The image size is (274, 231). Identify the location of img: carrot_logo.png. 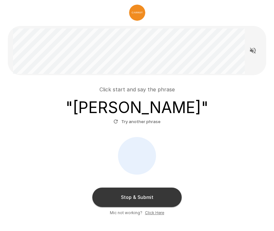
(137, 13).